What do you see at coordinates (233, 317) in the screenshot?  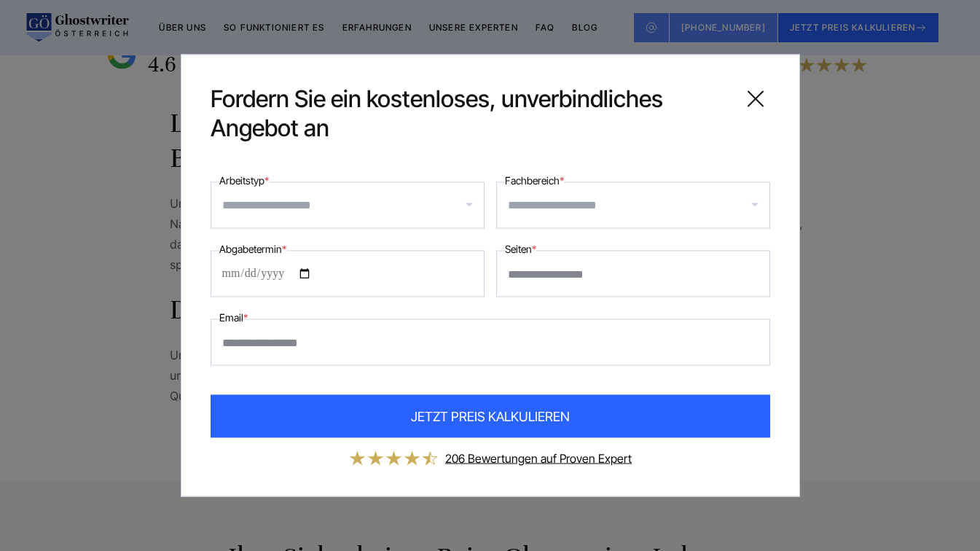 I see `label: Email` at bounding box center [233, 317].